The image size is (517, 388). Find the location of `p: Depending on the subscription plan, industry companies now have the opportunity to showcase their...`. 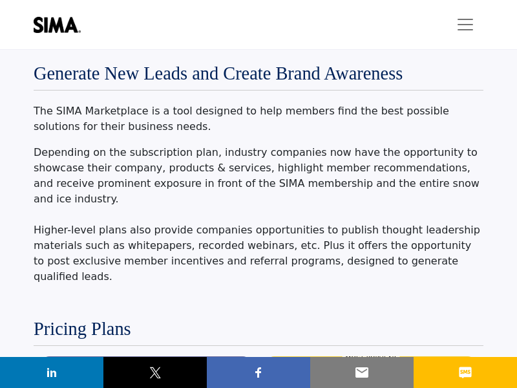

p: Depending on the subscription plan, industry companies now have the opportunity to showcase their... is located at coordinates (259, 215).